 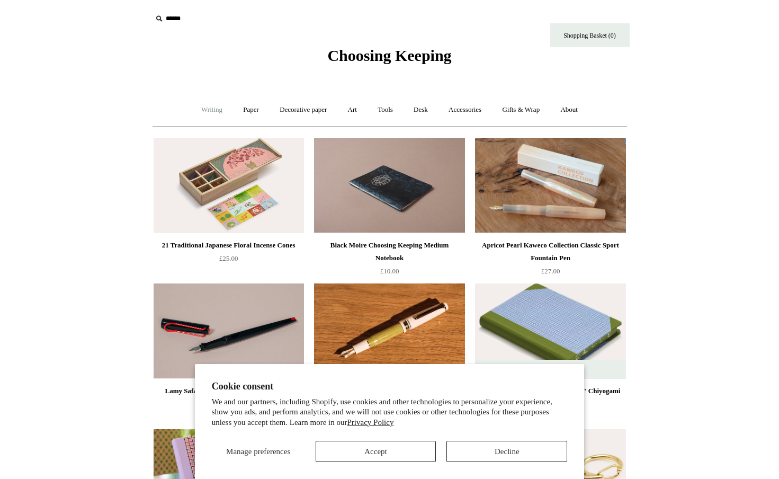 I want to click on span: £10.00, so click(x=390, y=271).